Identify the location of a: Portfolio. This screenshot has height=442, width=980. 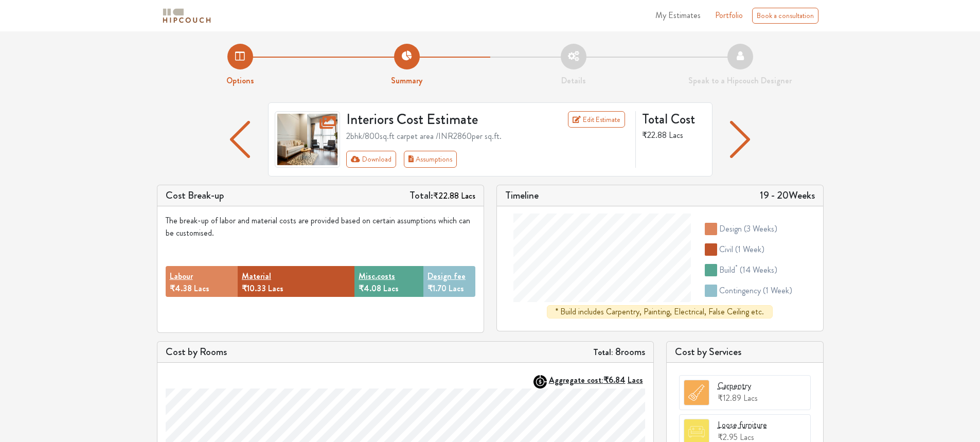
(729, 15).